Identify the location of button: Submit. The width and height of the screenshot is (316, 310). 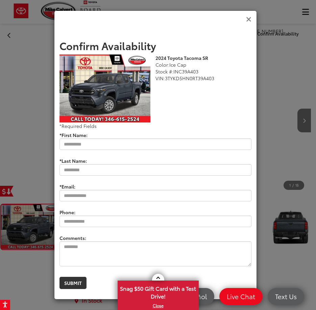
(73, 283).